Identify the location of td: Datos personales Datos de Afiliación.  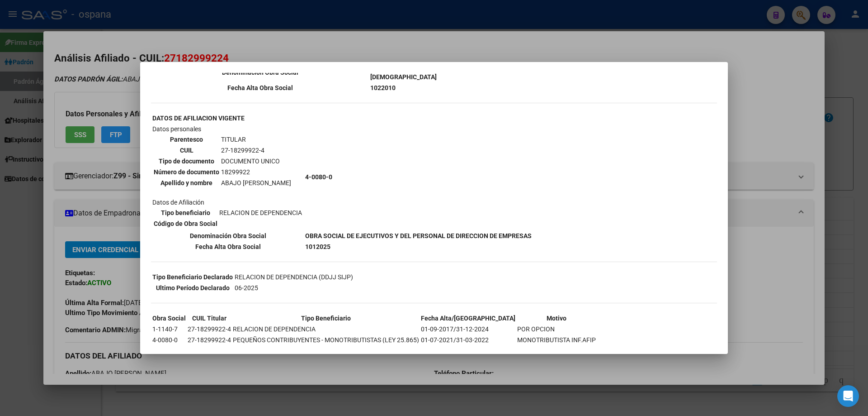
(228, 177).